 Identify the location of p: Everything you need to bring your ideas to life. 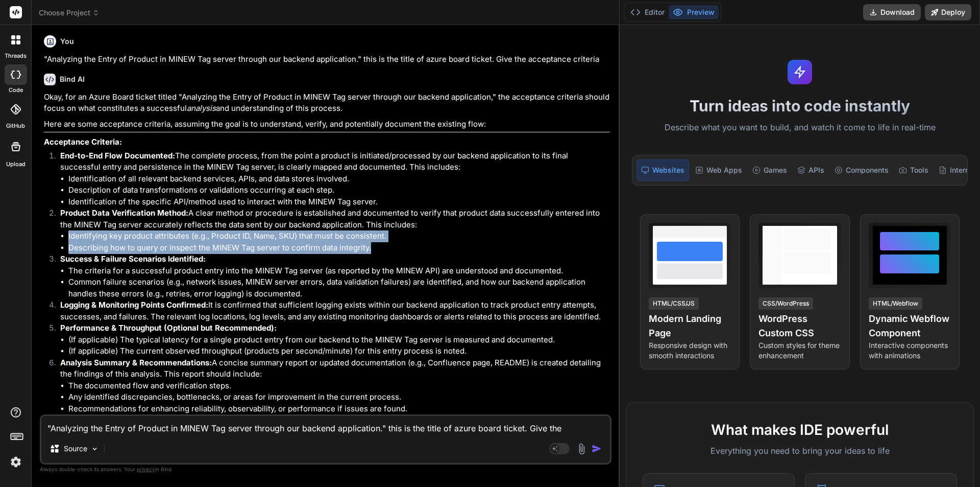
(800, 451).